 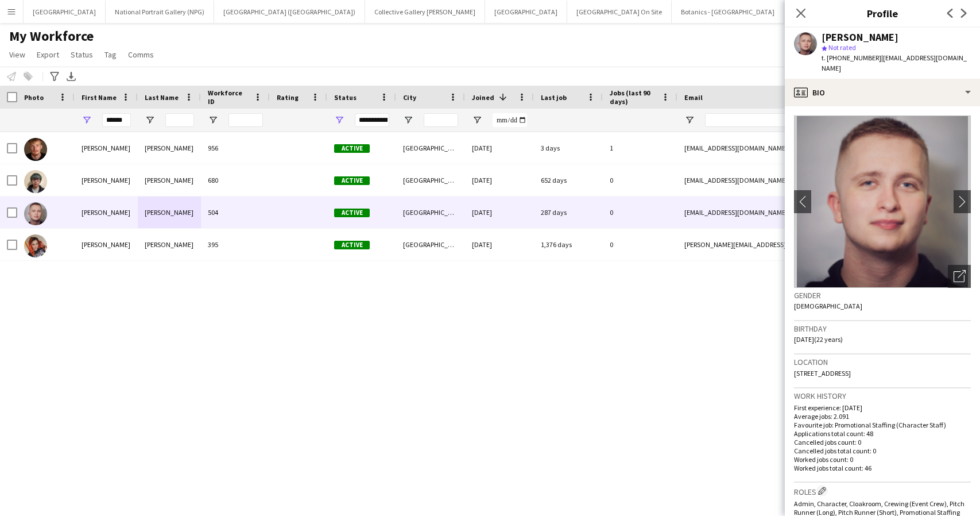 What do you see at coordinates (882, 295) in the screenshot?
I see `h3: Gender` at bounding box center [882, 295].